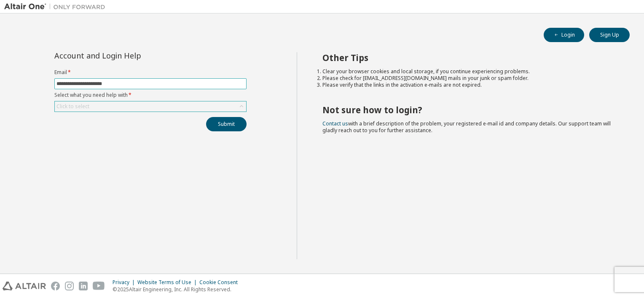  I want to click on img: instagram.svg, so click(69, 286).